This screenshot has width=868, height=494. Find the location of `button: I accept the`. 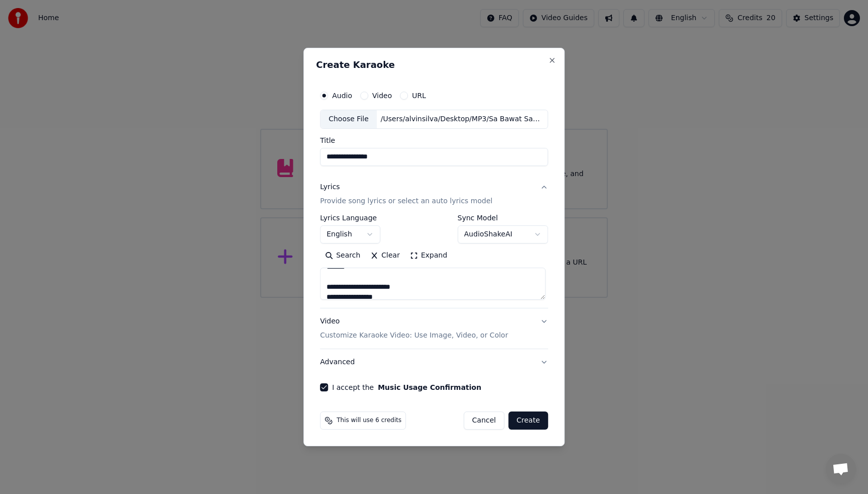

button: I accept the is located at coordinates (429, 387).